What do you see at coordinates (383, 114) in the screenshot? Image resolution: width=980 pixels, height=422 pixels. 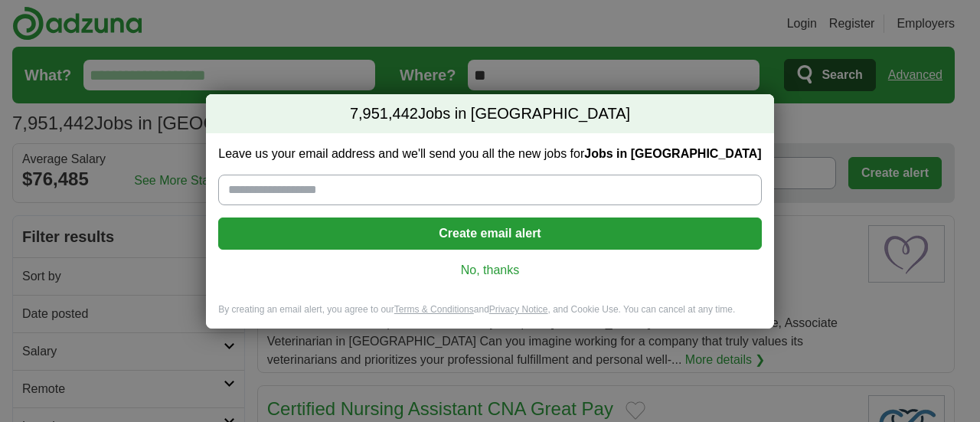 I see `span: 7,951,442` at bounding box center [383, 114].